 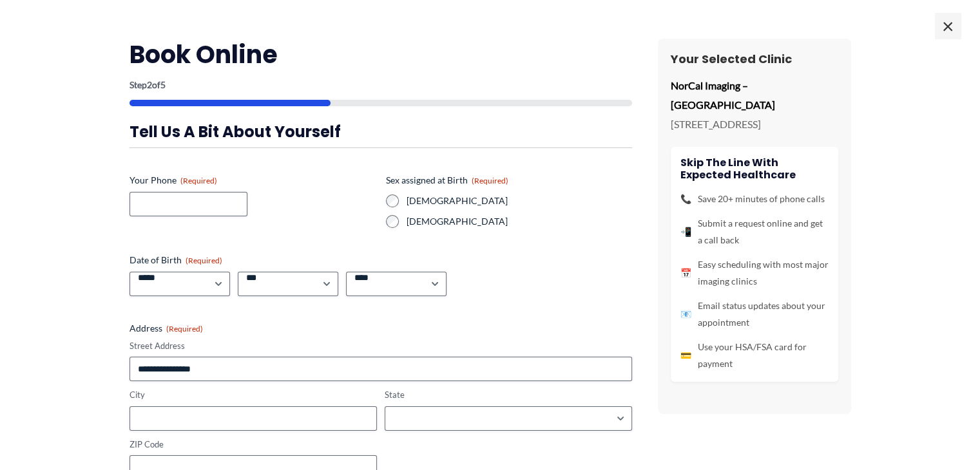 What do you see at coordinates (754, 232) in the screenshot?
I see `li: Submit a request online and get a call back` at bounding box center [754, 232].